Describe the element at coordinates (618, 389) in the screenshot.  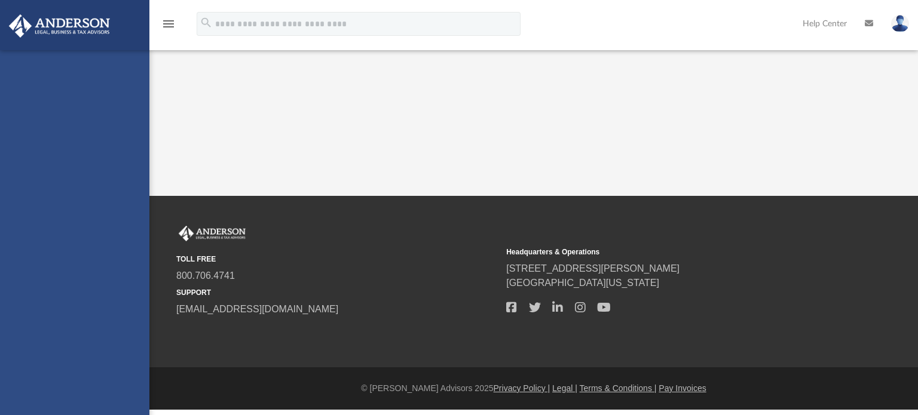
I see `a: Terms & Conditions |` at that location.